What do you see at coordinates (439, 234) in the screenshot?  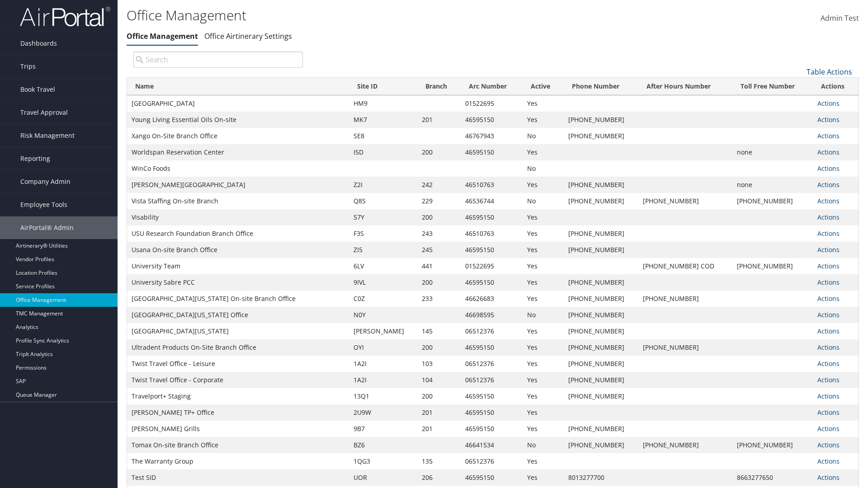 I see `td: 243` at bounding box center [439, 234].